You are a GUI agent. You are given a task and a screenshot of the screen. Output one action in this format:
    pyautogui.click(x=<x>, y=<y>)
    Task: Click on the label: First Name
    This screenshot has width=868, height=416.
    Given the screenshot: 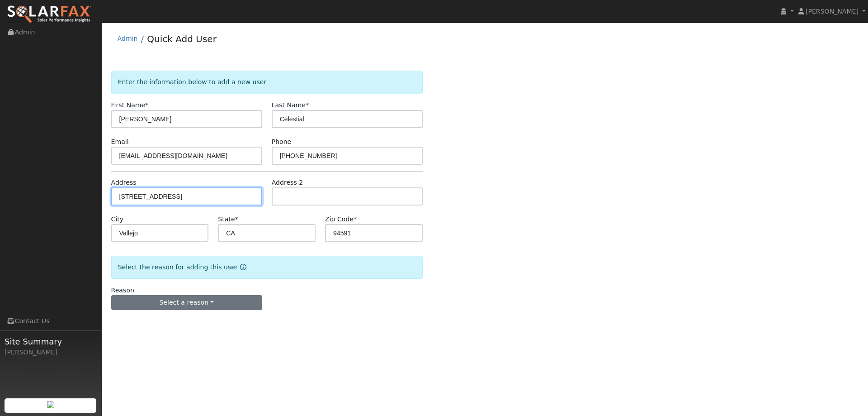 What is the action you would take?
    pyautogui.click(x=130, y=105)
    